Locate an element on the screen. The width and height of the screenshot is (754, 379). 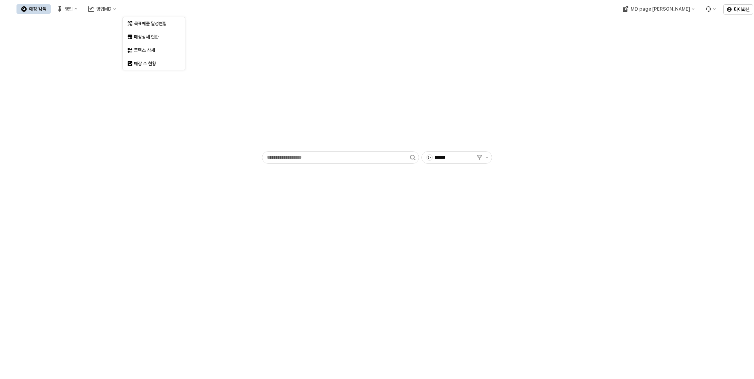
button: 영업 is located at coordinates (67, 9).